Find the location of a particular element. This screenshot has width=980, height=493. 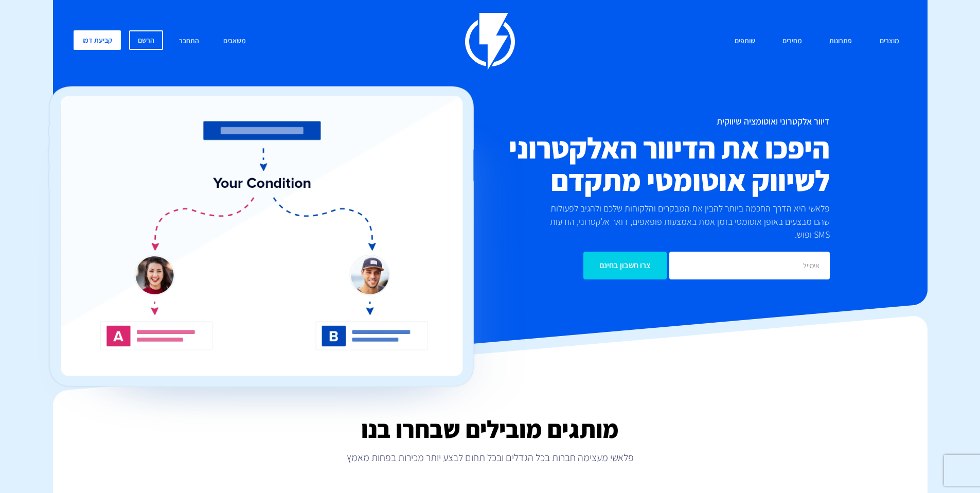

a: משאבים is located at coordinates (235, 41).